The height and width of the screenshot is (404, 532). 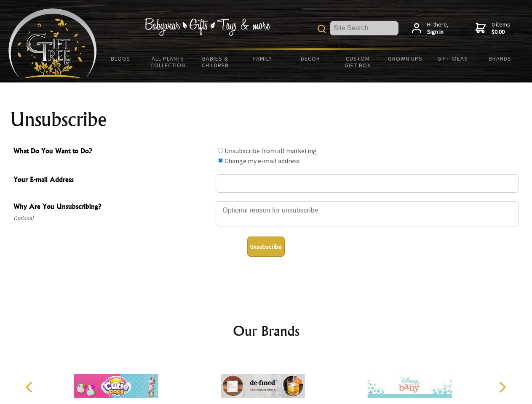 I want to click on a: All Plants Collection, so click(x=168, y=62).